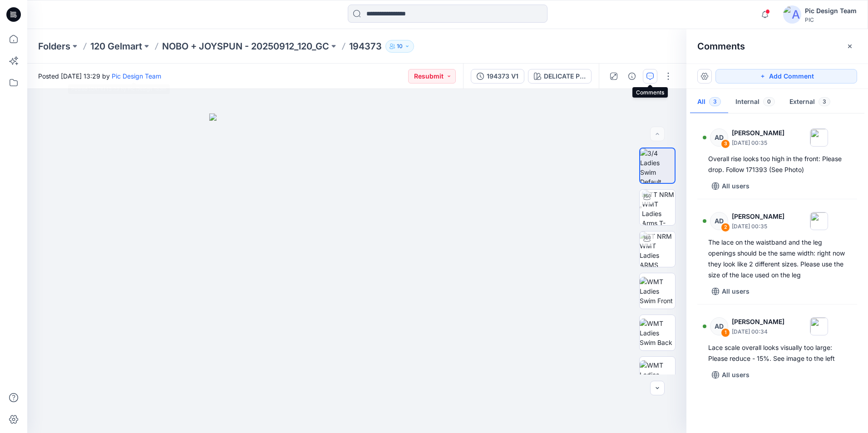  What do you see at coordinates (399, 46) in the screenshot?
I see `p: 10` at bounding box center [399, 46].